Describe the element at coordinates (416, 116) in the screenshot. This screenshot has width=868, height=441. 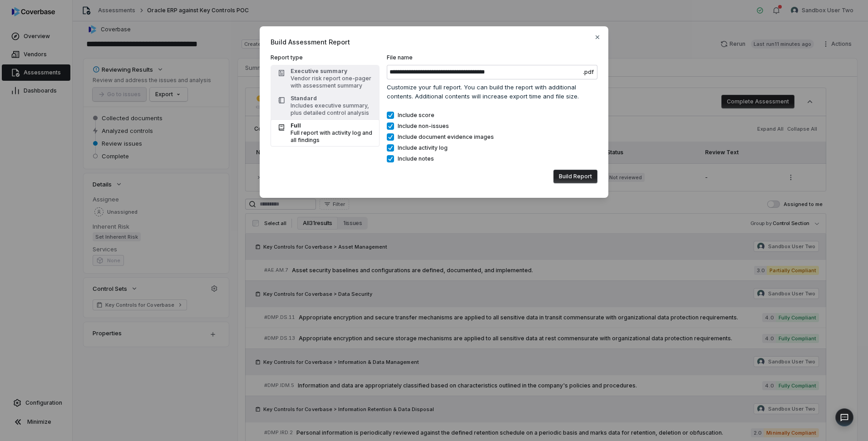
I see `span: Include score` at that location.